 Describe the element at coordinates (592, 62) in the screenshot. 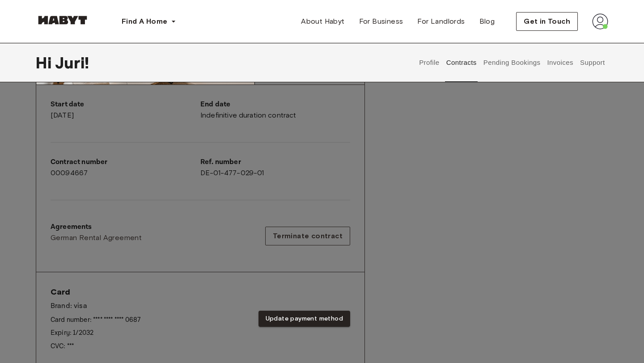

I see `button: Support` at that location.